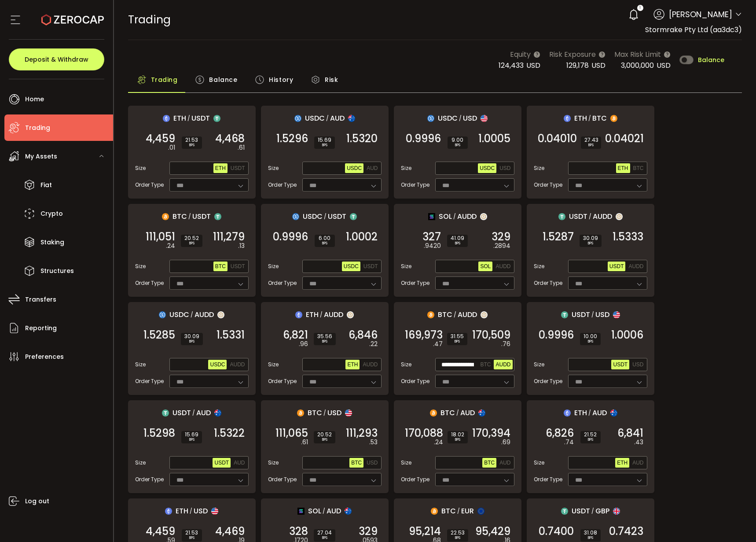 The image size is (756, 542). What do you see at coordinates (292, 139) in the screenshot?
I see `span: 1.5296` at bounding box center [292, 139].